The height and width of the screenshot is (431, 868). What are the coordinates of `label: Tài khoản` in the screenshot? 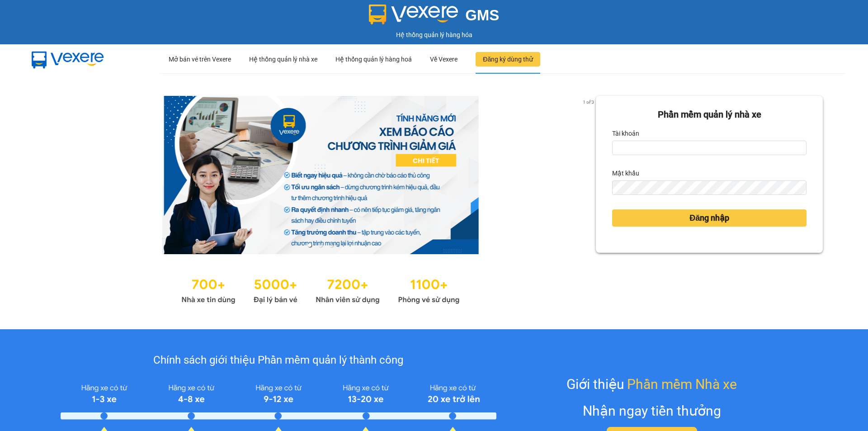 It's located at (626, 133).